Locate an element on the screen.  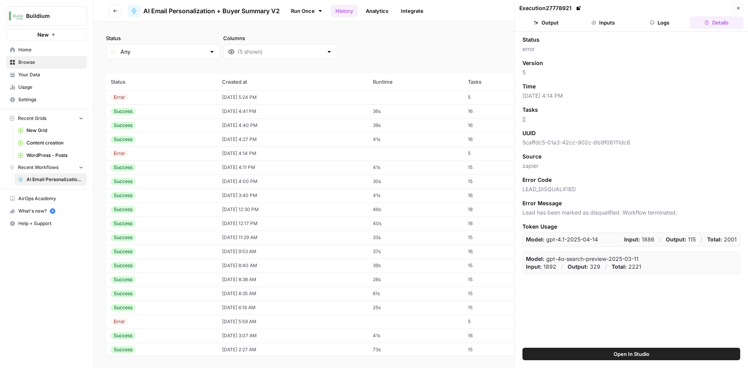
span: (118 records) is located at coordinates (421, 66).